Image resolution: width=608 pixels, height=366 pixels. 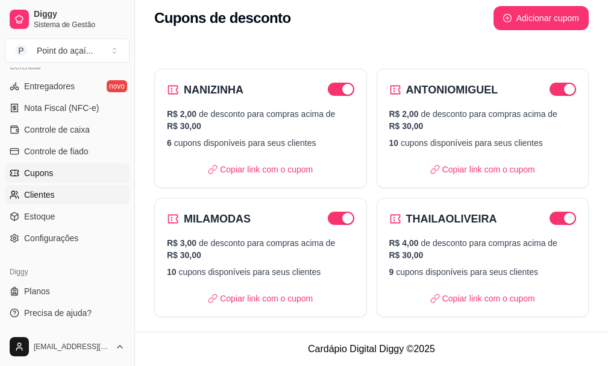 I want to click on span: Nota Fiscal (NFC-e), so click(x=61, y=108).